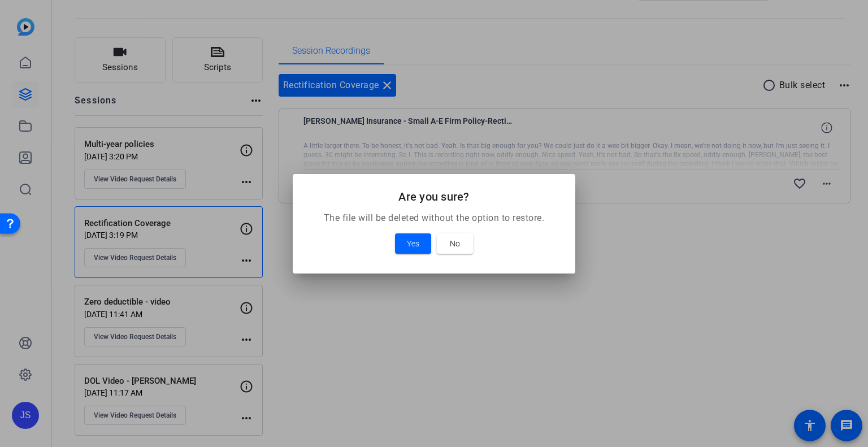 This screenshot has height=447, width=868. I want to click on button: Yes, so click(414, 243).